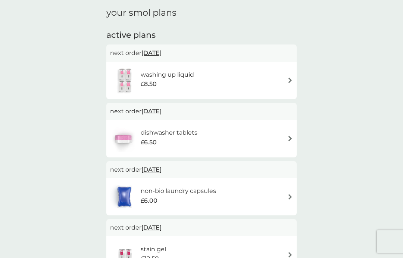 The width and height of the screenshot is (403, 258). Describe the element at coordinates (149, 84) in the screenshot. I see `span: £8.50` at that location.